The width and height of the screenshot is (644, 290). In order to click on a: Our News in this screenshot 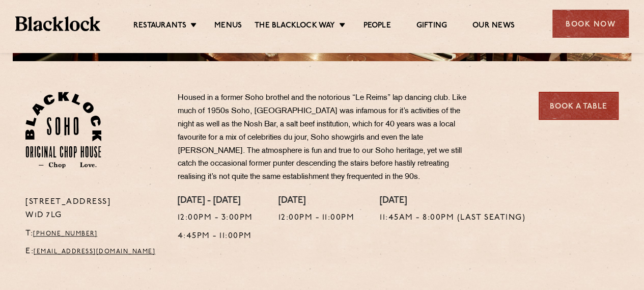, I will do `click(494, 26)`.